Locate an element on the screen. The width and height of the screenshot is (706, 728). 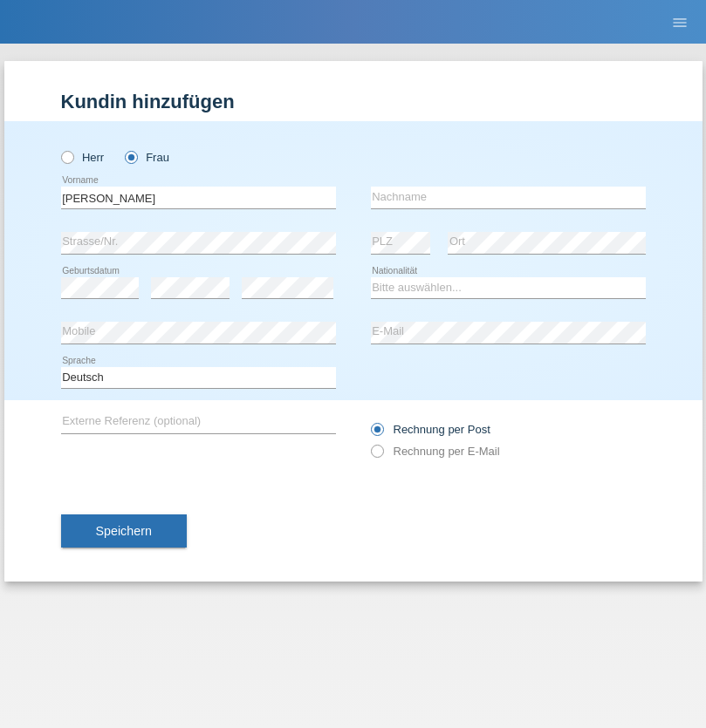
label: Rechnung per E-Mail is located at coordinates (435, 451).